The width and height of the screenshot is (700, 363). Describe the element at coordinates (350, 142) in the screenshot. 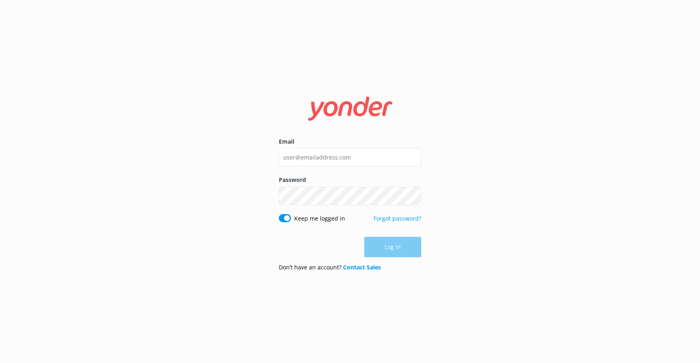

I see `label: Email` at that location.